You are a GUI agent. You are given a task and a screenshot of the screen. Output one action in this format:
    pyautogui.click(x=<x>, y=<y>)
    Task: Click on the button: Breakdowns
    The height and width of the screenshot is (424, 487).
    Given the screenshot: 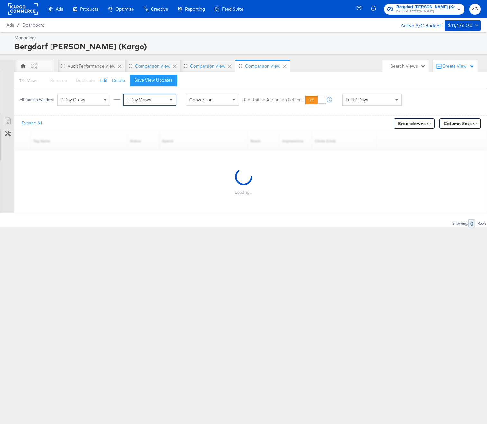 What is the action you would take?
    pyautogui.click(x=414, y=124)
    